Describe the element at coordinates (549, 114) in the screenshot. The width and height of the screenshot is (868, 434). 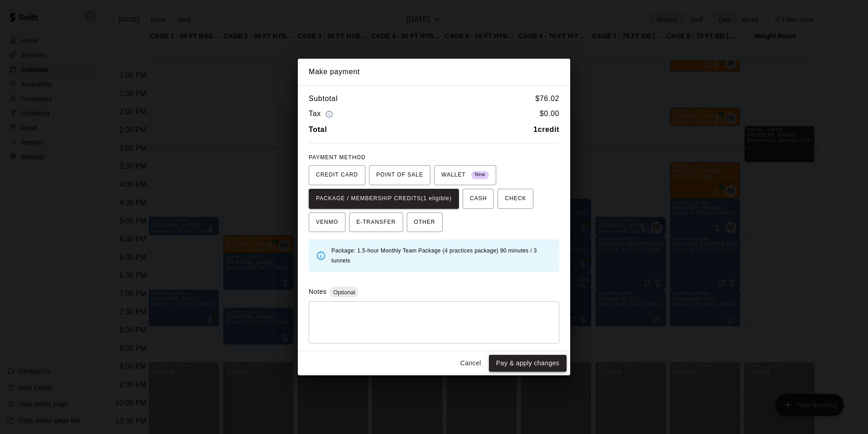
I see `h6: $ 0.00` at that location.